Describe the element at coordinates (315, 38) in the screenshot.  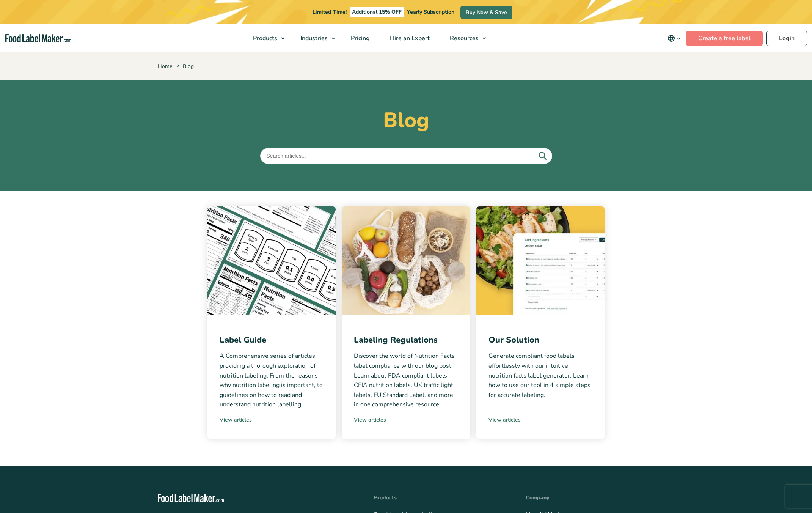
I see `a: Industries` at that location.